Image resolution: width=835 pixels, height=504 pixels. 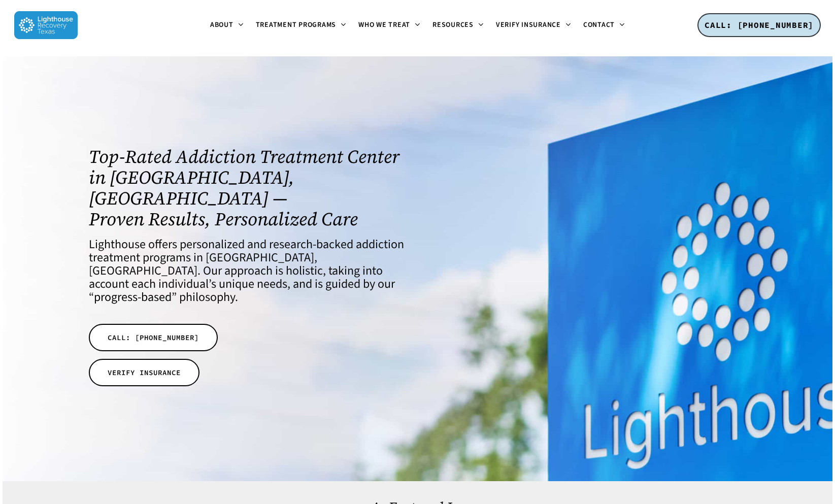 What do you see at coordinates (453, 25) in the screenshot?
I see `span: Resources` at bounding box center [453, 25].